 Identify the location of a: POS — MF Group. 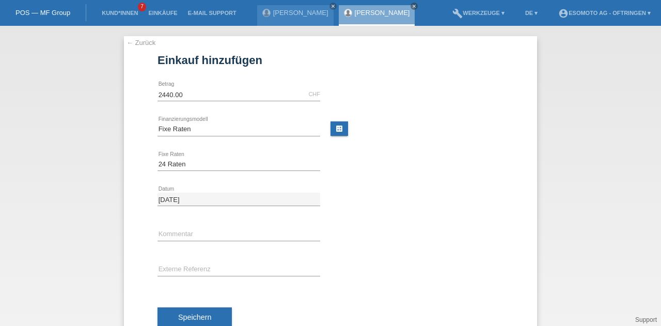
(43, 12).